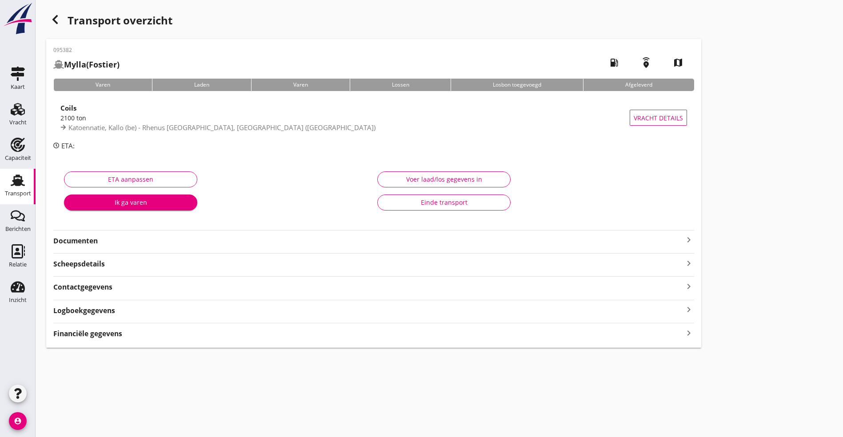 The height and width of the screenshot is (437, 843). I want to click on img: logo-small.a267ee39.svg, so click(18, 19).